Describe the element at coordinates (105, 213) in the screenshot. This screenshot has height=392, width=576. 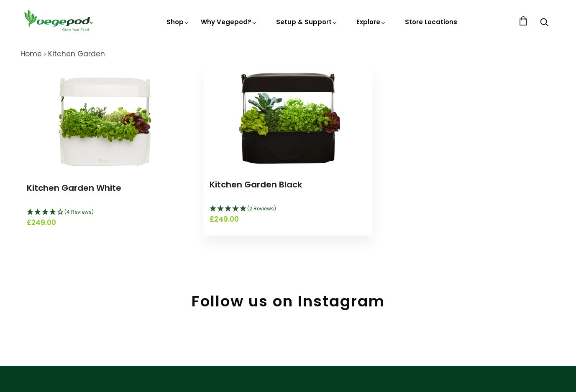
I see `div: 4 Stars - 4 Reviews` at that location.